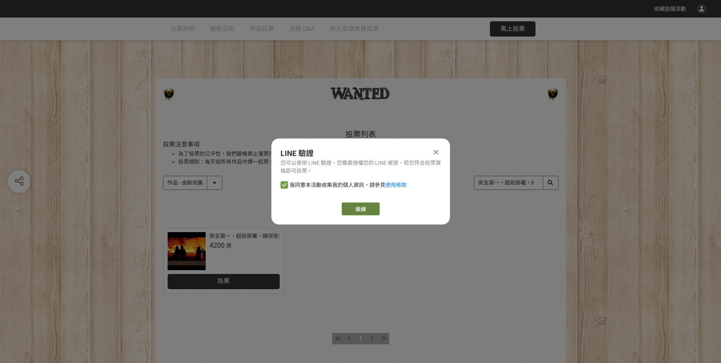  I want to click on div: LINE 驗證, so click(361, 153).